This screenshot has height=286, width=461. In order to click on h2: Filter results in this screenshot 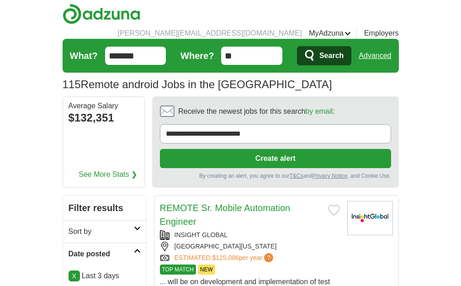, I will do `click(105, 208)`.